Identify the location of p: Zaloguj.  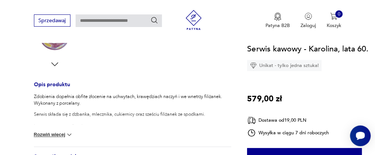
(308, 25).